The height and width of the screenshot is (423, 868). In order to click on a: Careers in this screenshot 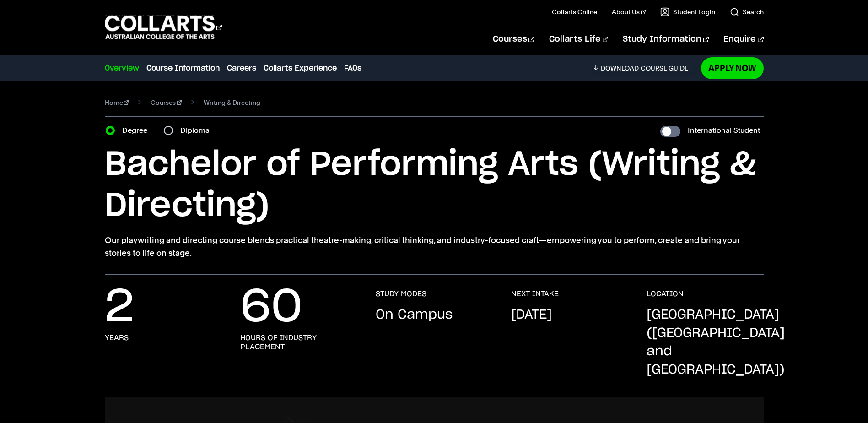, I will do `click(241, 68)`.